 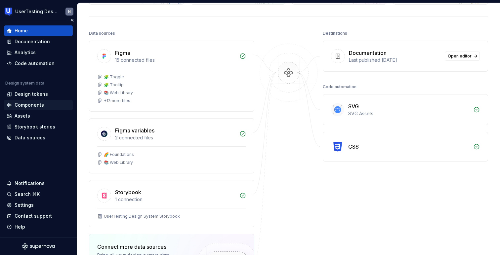 I want to click on div: Figma, so click(x=123, y=53).